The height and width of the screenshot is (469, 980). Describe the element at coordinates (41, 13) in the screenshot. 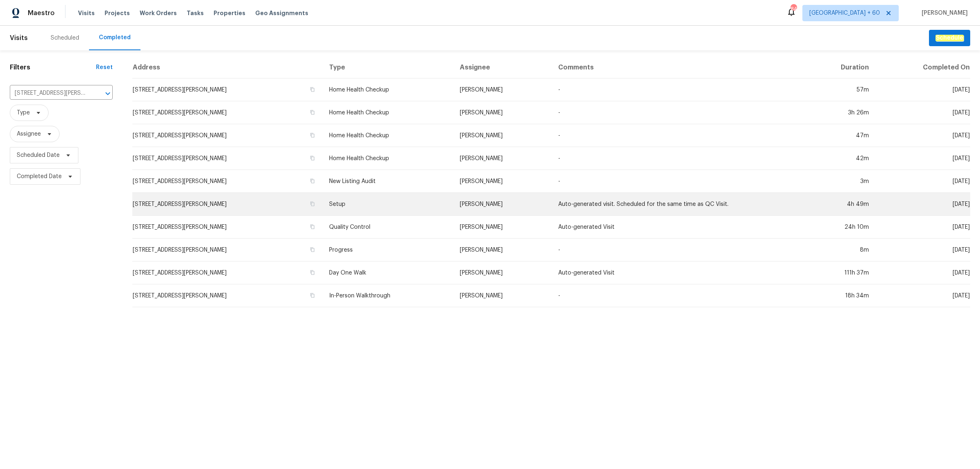

I see `span: Maestro` at that location.